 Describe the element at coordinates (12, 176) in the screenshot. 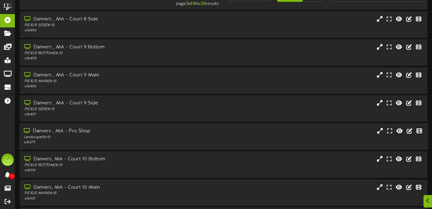

I see `span: 11` at that location.